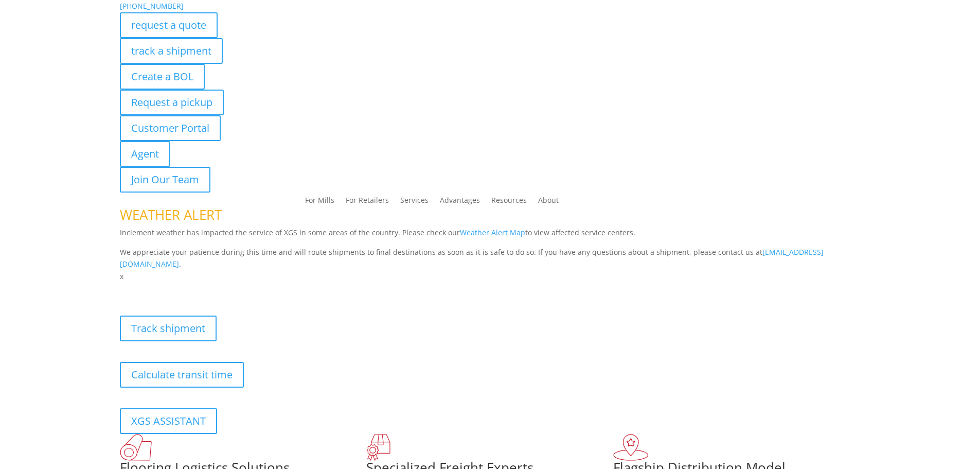 The image size is (980, 469). I want to click on b: Visibility, transparency, and control for your entire supply chain., so click(235, 288).